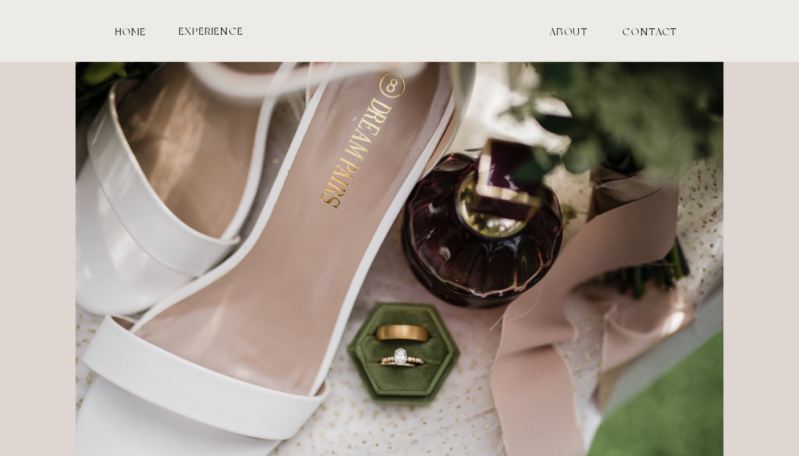  Describe the element at coordinates (568, 31) in the screenshot. I see `nav: ABOUT` at that location.